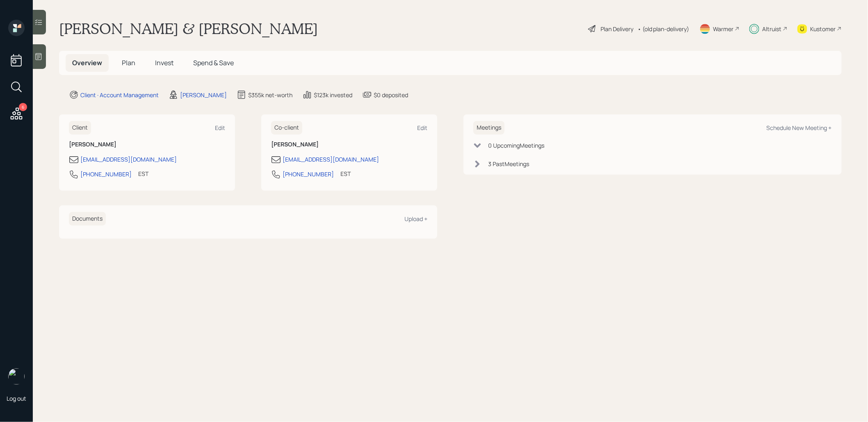 This screenshot has height=422, width=868. Describe the element at coordinates (128, 63) in the screenshot. I see `span: Plan` at that location.